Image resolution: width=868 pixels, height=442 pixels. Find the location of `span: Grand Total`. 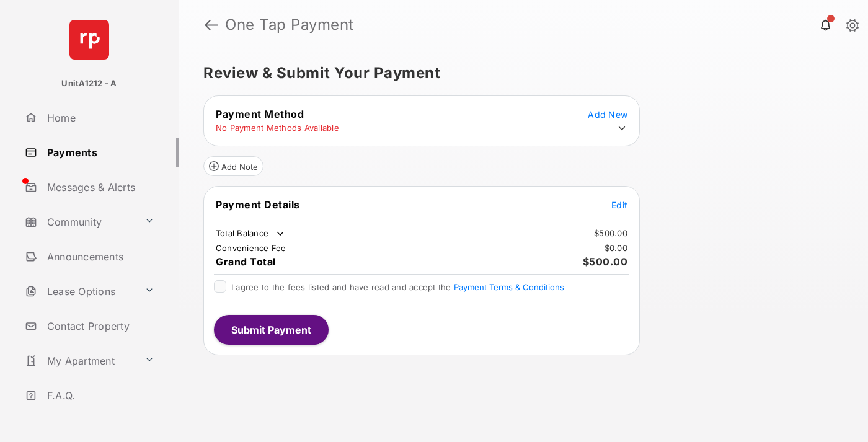

span: Grand Total is located at coordinates (246, 261).